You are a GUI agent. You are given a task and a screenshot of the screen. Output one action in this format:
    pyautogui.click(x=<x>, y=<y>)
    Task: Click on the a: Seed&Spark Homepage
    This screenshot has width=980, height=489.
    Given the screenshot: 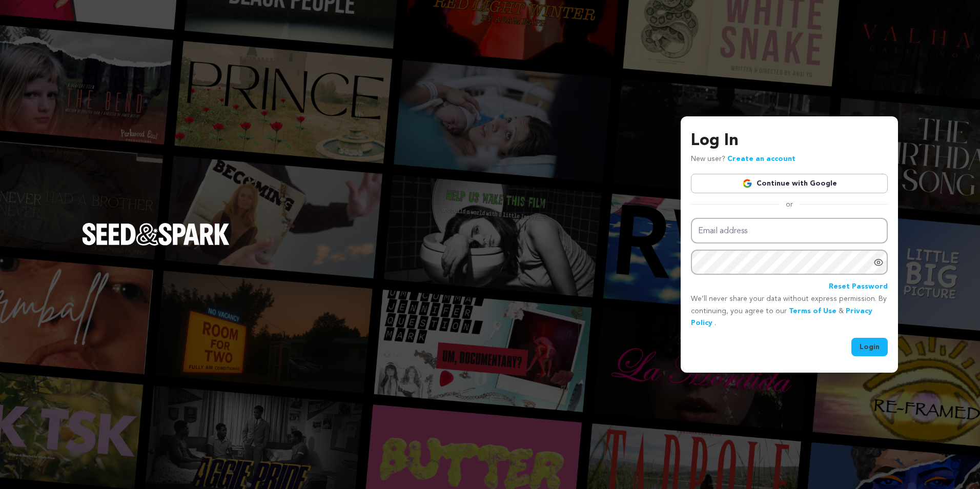 What is the action you would take?
    pyautogui.click(x=156, y=244)
    